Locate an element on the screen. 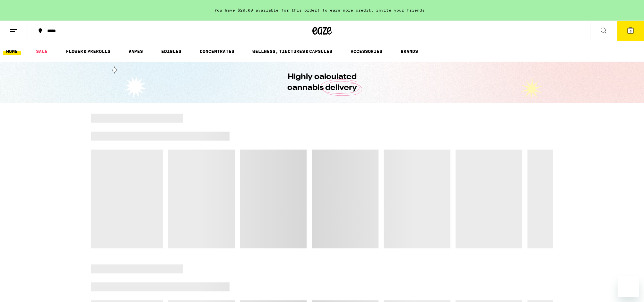 The image size is (644, 302). a: VAPES is located at coordinates (135, 51).